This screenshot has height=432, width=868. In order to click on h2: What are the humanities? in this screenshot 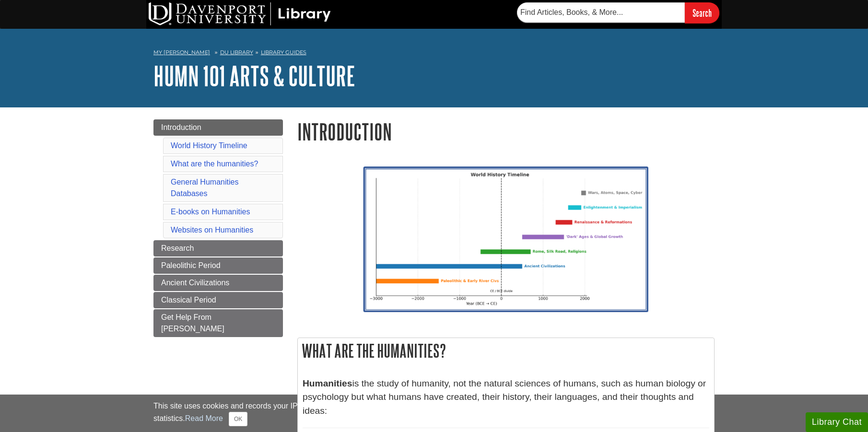, I will do `click(506, 351)`.